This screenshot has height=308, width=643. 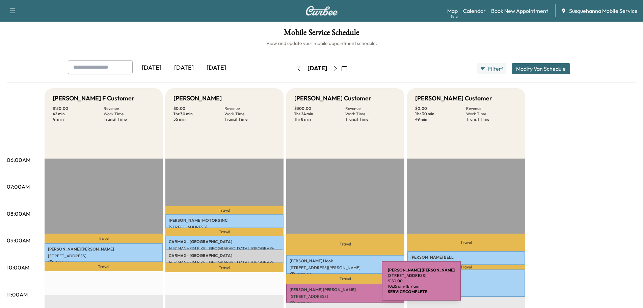 What do you see at coordinates (18, 186) in the screenshot?
I see `p: 07:00AM` at bounding box center [18, 186].